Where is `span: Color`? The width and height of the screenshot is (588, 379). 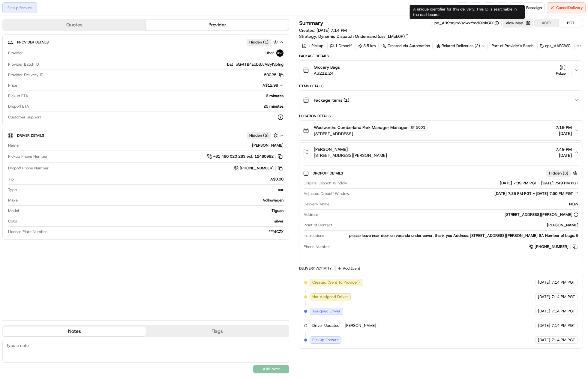
span: Color is located at coordinates (13, 221).